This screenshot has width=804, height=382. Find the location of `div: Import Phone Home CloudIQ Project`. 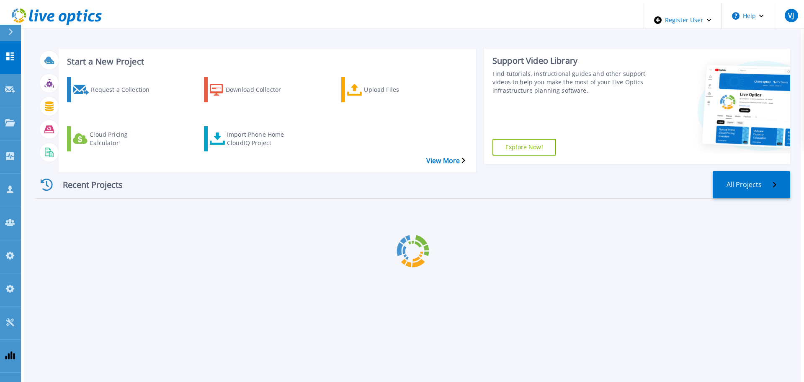

div: Import Phone Home CloudIQ Project is located at coordinates (260, 139).